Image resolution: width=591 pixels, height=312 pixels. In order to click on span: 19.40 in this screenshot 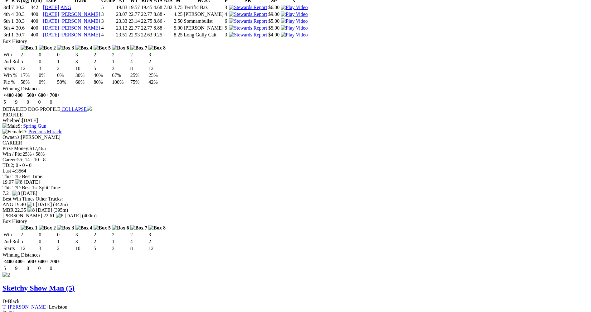, I will do `click(20, 204)`.